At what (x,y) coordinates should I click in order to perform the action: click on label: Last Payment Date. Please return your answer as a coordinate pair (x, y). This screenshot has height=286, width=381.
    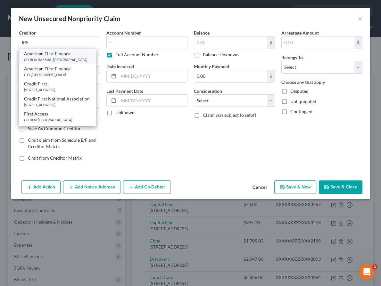
    Looking at the image, I should click on (125, 91).